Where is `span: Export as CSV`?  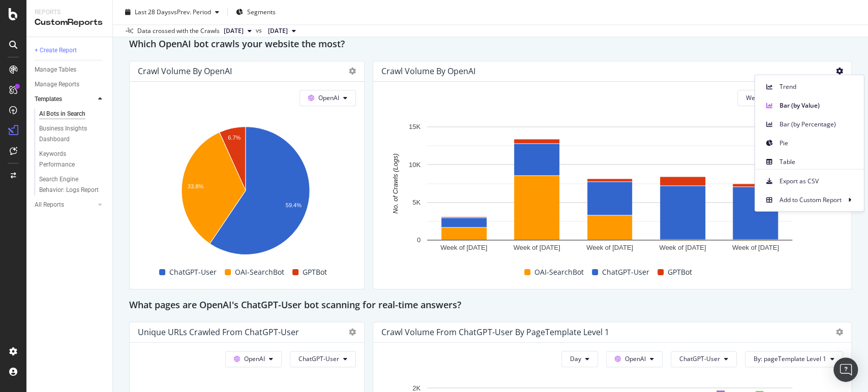
span: Export as CSV is located at coordinates (817, 181).